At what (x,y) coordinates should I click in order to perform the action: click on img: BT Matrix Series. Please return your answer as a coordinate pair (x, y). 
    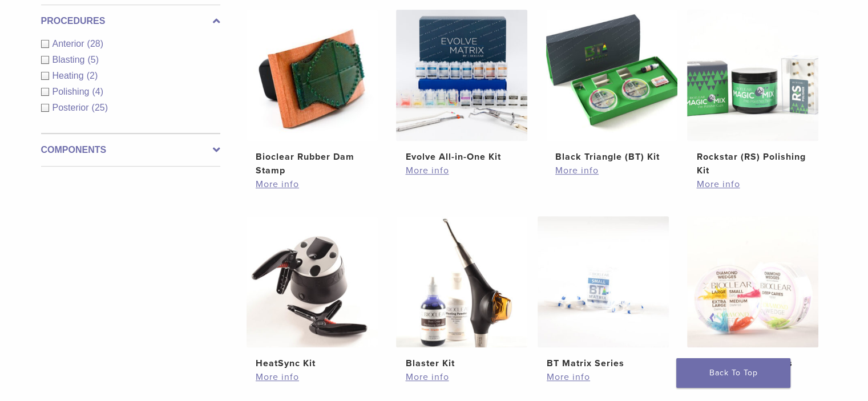
    Looking at the image, I should click on (603, 282).